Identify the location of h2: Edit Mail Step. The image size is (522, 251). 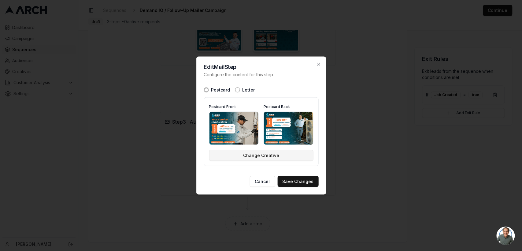
(261, 67).